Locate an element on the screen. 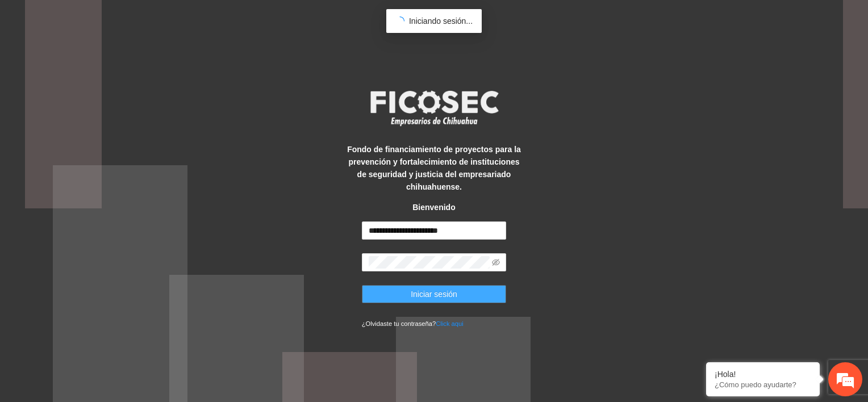 Image resolution: width=868 pixels, height=402 pixels. small: ¿Olvidaste tu contraseña? is located at coordinates (412, 324).